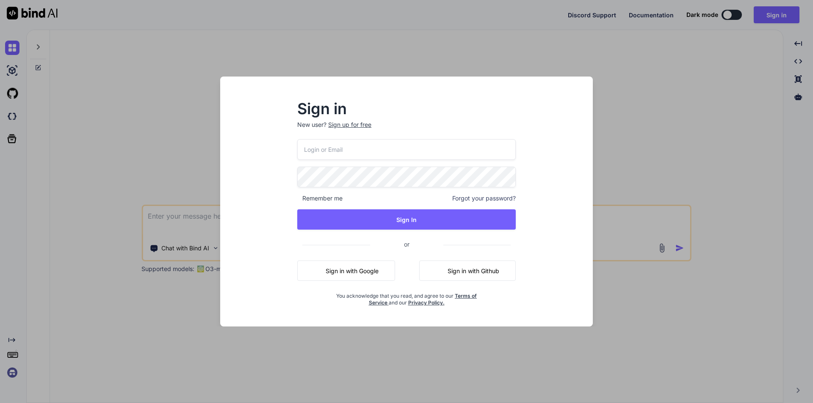 The width and height of the screenshot is (813, 403). What do you see at coordinates (406, 130) in the screenshot?
I see `p: New user?` at bounding box center [406, 130].